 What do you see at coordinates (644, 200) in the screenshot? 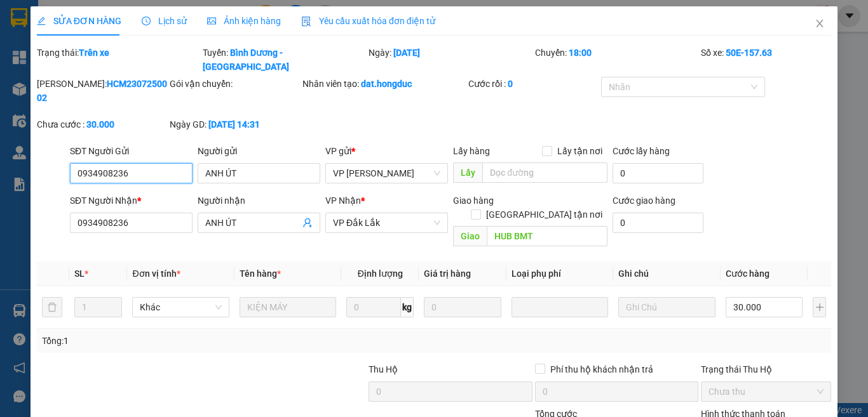
I see `label: Cước giao hàng` at bounding box center [644, 200].